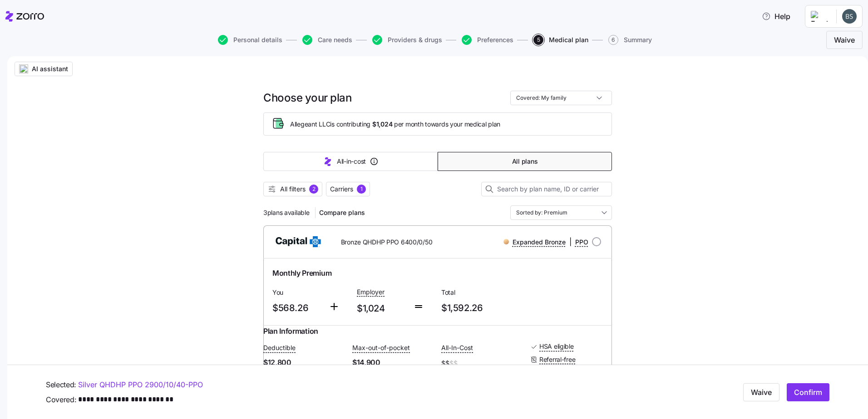 The width and height of the screenshot is (868, 419). Describe the element at coordinates (820, 16) in the screenshot. I see `img: Employer logo` at that location.